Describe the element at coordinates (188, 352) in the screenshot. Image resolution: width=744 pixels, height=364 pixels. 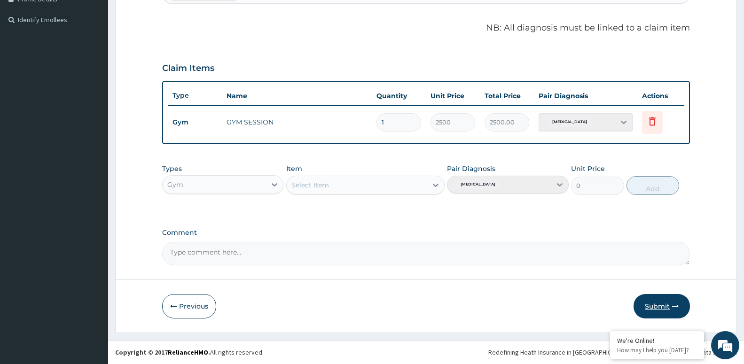
I see `a: RelianceHMO` at that location.